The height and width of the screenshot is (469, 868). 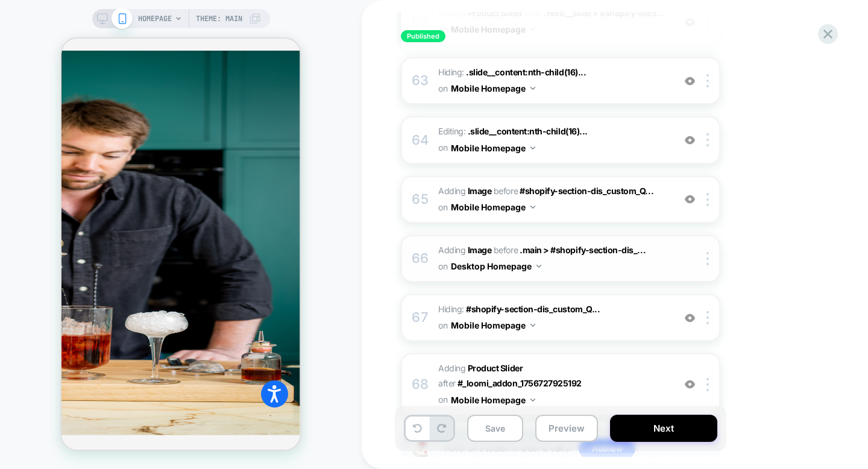 I want to click on span: .main > #shopify-section-dis_..., so click(x=583, y=249).